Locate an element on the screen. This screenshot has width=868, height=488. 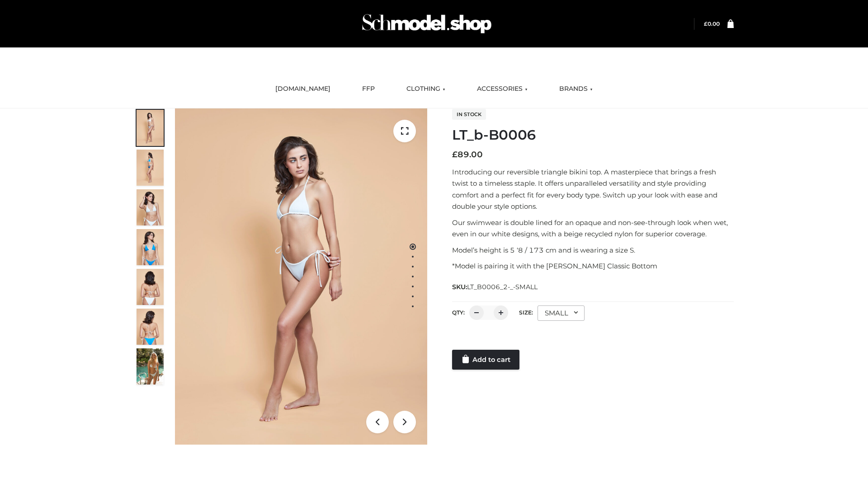
img: ArielClassicBikiniTop_CloudNine_AzureSky_OW114ECO_1 is located at coordinates (301, 276).